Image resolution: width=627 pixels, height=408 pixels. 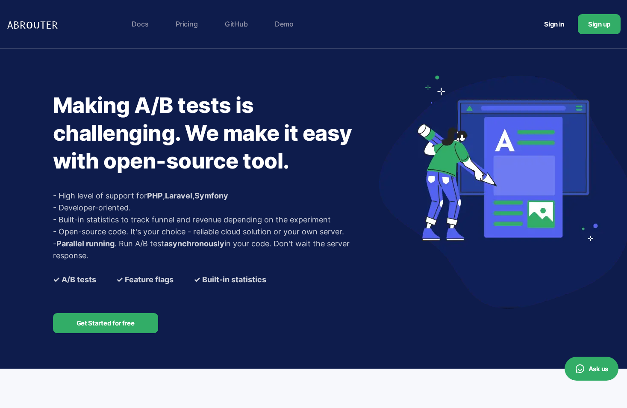 I want to click on b: ✓ Built-in statistics, so click(x=230, y=280).